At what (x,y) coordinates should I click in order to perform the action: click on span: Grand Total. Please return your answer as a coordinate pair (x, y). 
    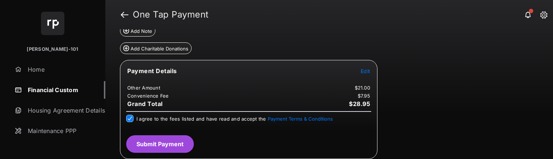
    Looking at the image, I should click on (145, 104).